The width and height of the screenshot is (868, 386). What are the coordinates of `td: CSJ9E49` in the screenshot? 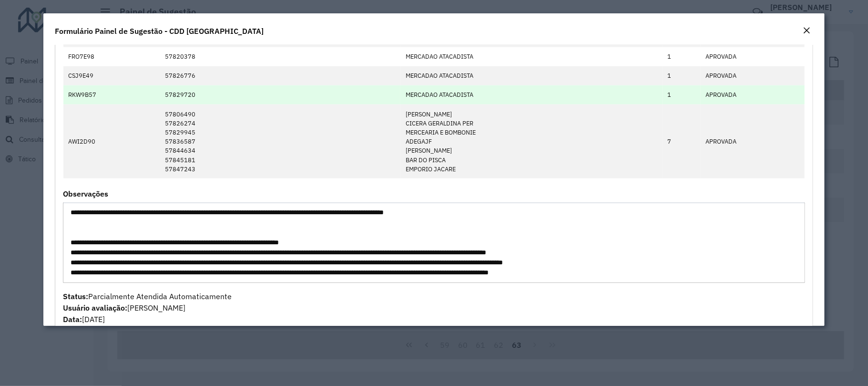 It's located at (112, 76).